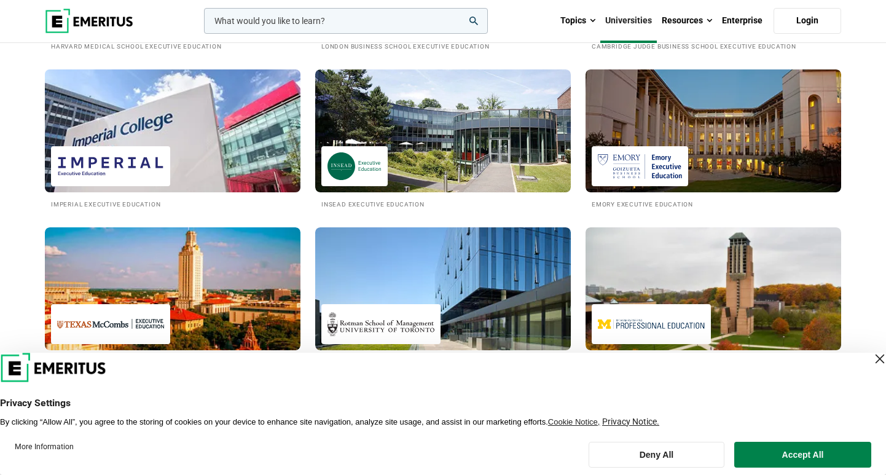 This screenshot has height=475, width=886. What do you see at coordinates (713, 45) in the screenshot?
I see `h2: Cambridge Judge Business School Executive Education` at bounding box center [713, 45].